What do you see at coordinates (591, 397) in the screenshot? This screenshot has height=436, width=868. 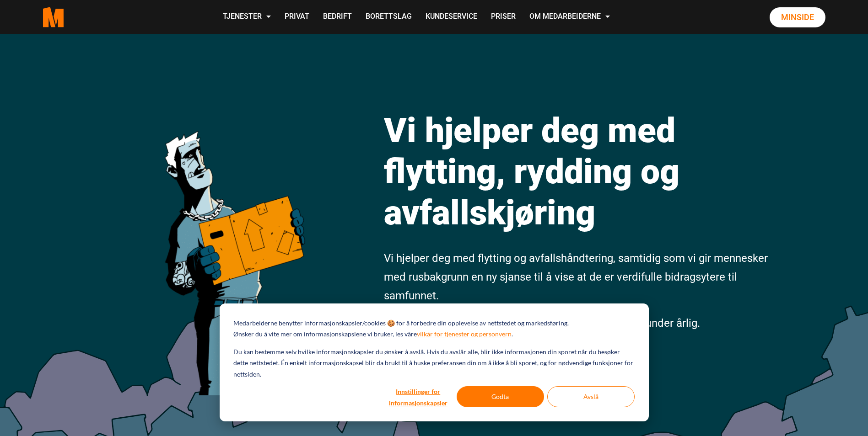 I see `button: Avslå` at bounding box center [591, 397].